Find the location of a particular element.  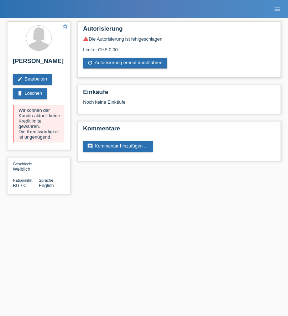

a: commentKommentar hinzufügen ... is located at coordinates (118, 146).